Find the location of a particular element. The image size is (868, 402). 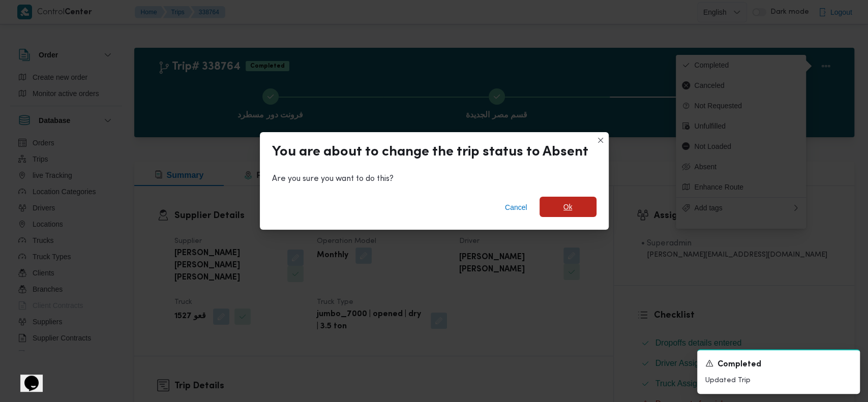

button: Ok is located at coordinates (568, 207).